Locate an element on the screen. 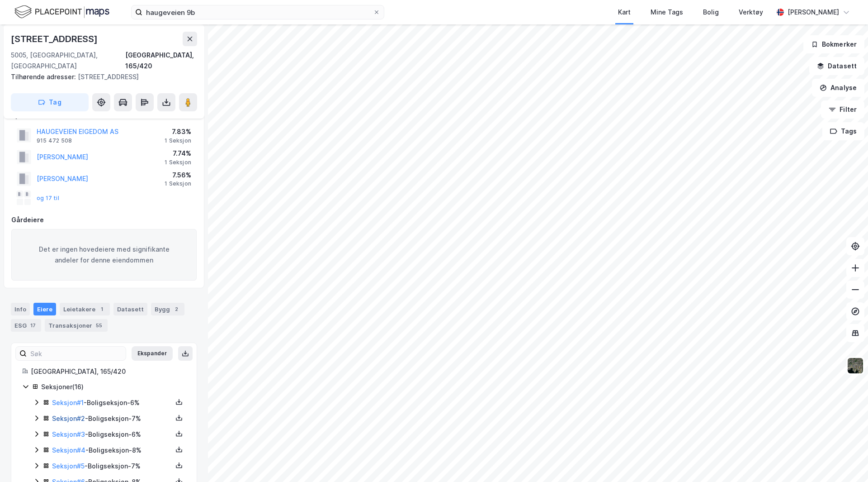  div: 7.83% is located at coordinates (177, 132).